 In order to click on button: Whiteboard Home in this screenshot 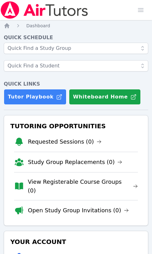, I will do `click(105, 97)`.